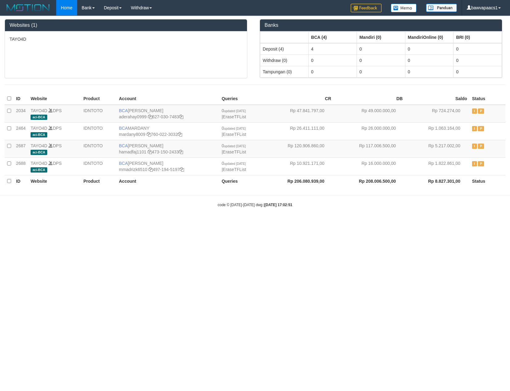  I want to click on td: Rp 120.906.860,00, so click(297, 149).